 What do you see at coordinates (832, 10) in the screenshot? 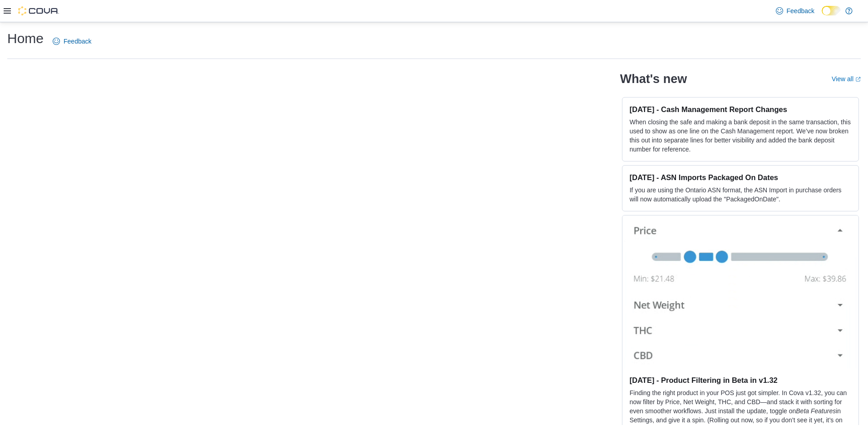
I see `input: Dark Mode` at bounding box center [832, 10].